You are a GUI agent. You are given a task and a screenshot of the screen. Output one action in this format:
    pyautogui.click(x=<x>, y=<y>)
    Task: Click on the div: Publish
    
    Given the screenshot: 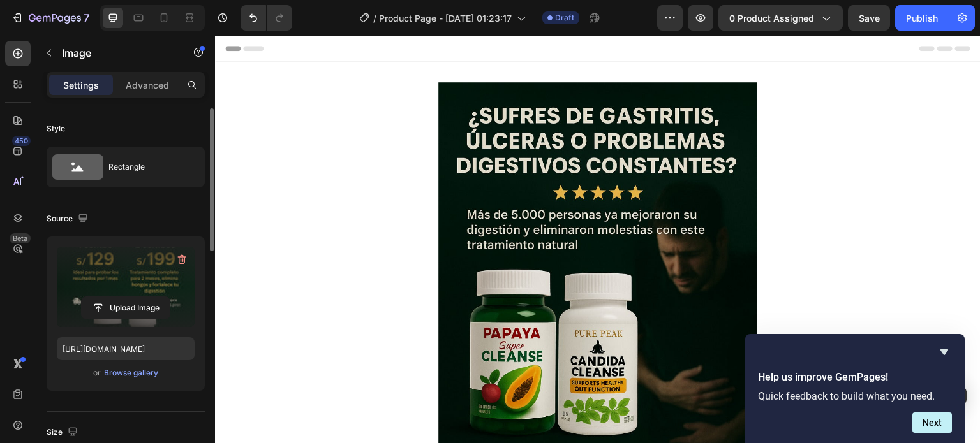 What is the action you would take?
    pyautogui.click(x=922, y=18)
    